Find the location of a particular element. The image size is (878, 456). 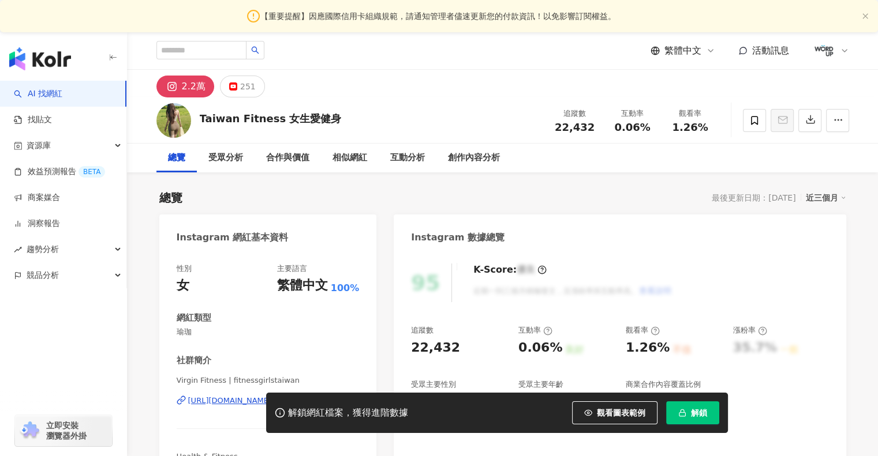

span: 瑜珈 is located at coordinates (268, 332).